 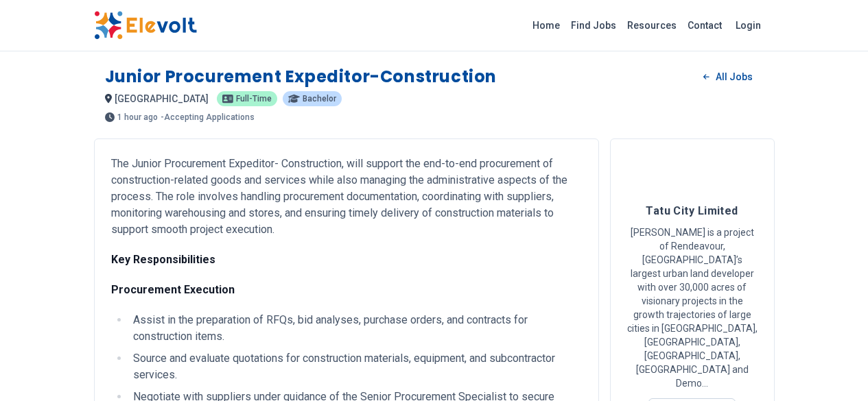 I want to click on span: Bachelor, so click(x=319, y=99).